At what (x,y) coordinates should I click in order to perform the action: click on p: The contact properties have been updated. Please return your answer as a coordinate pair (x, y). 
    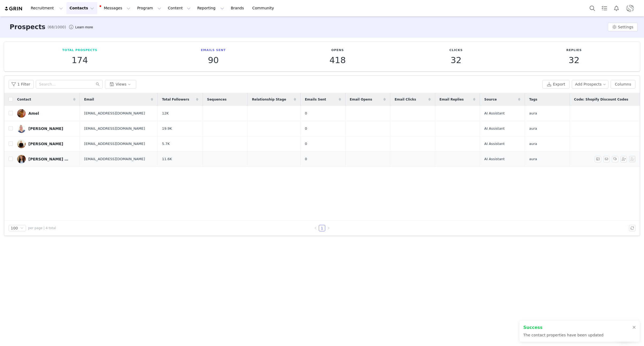
    Looking at the image, I should click on (563, 335).